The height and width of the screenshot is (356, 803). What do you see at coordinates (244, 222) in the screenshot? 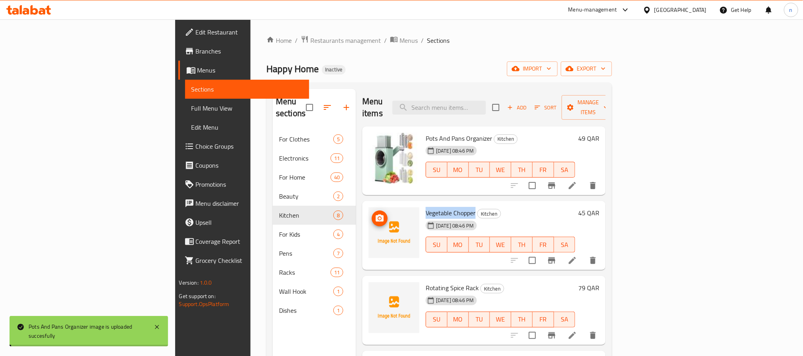
I see `a: Upsell` at bounding box center [244, 222].